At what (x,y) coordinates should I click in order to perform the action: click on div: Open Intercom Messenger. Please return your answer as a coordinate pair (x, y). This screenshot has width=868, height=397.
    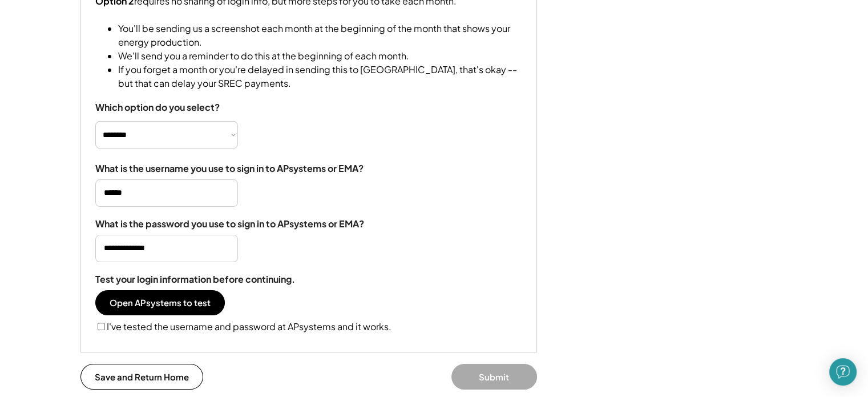
    Looking at the image, I should click on (843, 372).